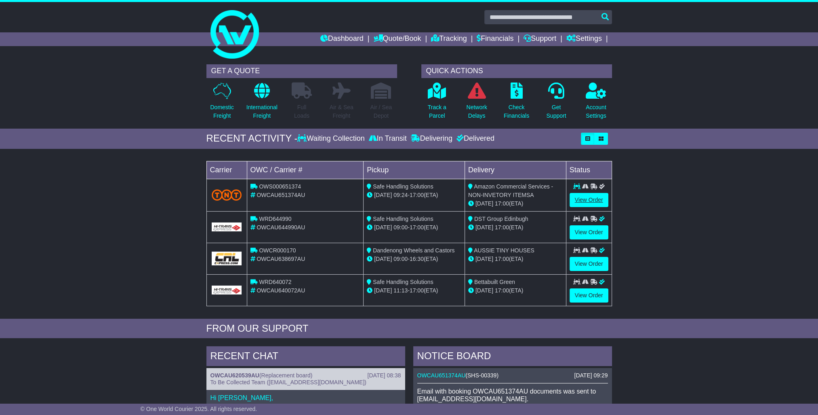 This screenshot has height=415, width=818. What do you see at coordinates (281, 227) in the screenshot?
I see `span: OWCAU644990AU` at bounding box center [281, 227].